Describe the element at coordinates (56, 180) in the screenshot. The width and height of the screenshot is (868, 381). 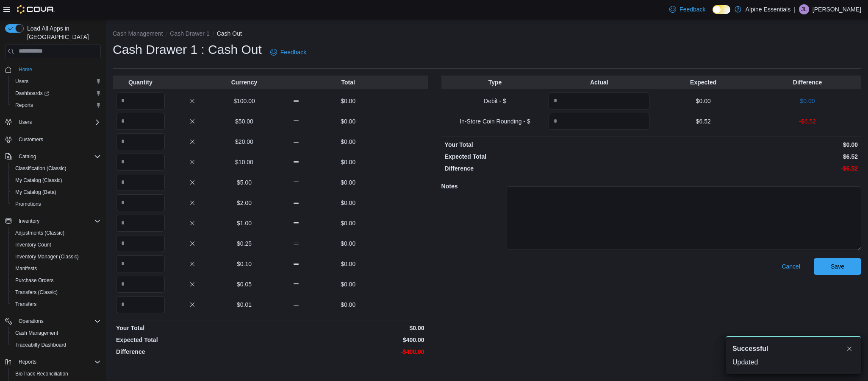
I see `button: My Catalog (Classic)` at that location.